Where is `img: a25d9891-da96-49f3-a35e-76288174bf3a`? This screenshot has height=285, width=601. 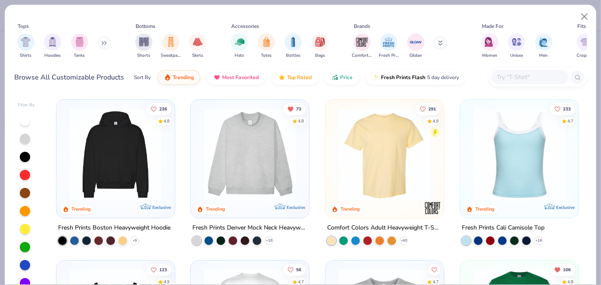 img: a25d9891-da96-49f3-a35e-76288174bf3a is located at coordinates (519, 155).